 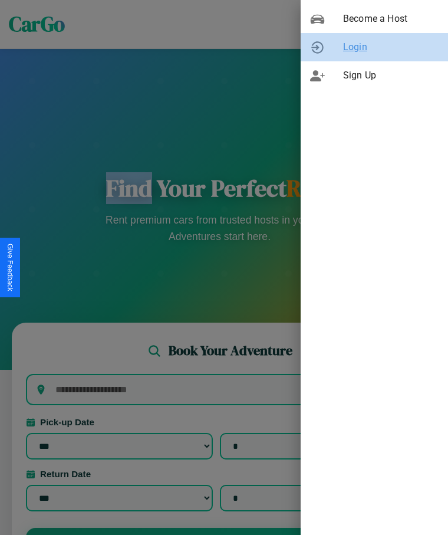 What do you see at coordinates (10, 267) in the screenshot?
I see `div: Give Feedback` at bounding box center [10, 267].